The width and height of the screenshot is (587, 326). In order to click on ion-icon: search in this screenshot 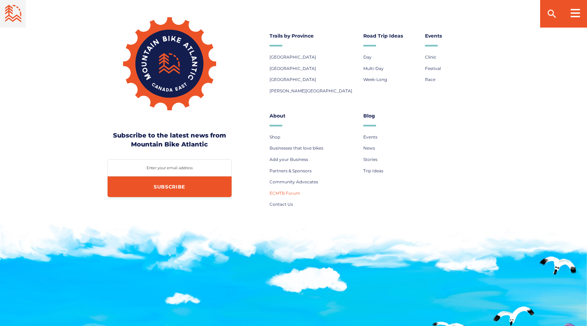, I will do `click(552, 14)`.